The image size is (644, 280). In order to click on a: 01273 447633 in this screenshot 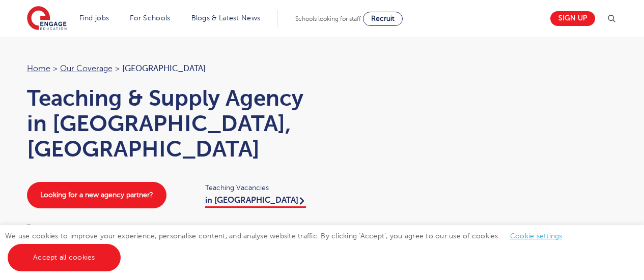, I will do `click(83, 230)`.